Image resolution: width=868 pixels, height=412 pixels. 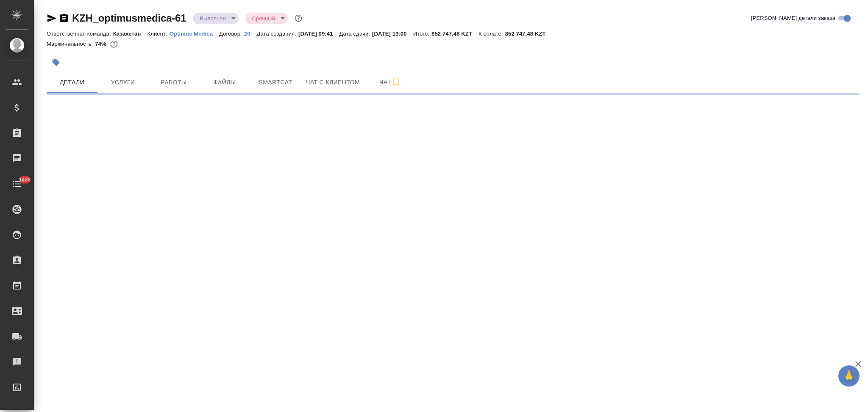 I want to click on span: Услуги, so click(x=123, y=82).